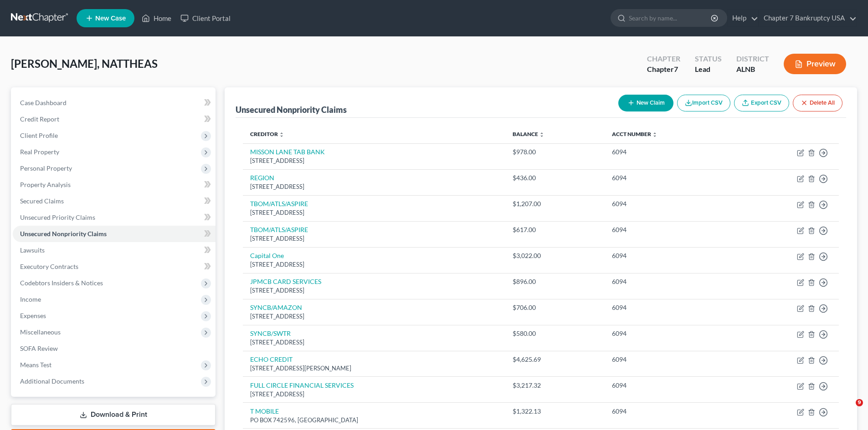 The image size is (868, 430). What do you see at coordinates (555, 308) in the screenshot?
I see `div: $706.00` at bounding box center [555, 308].